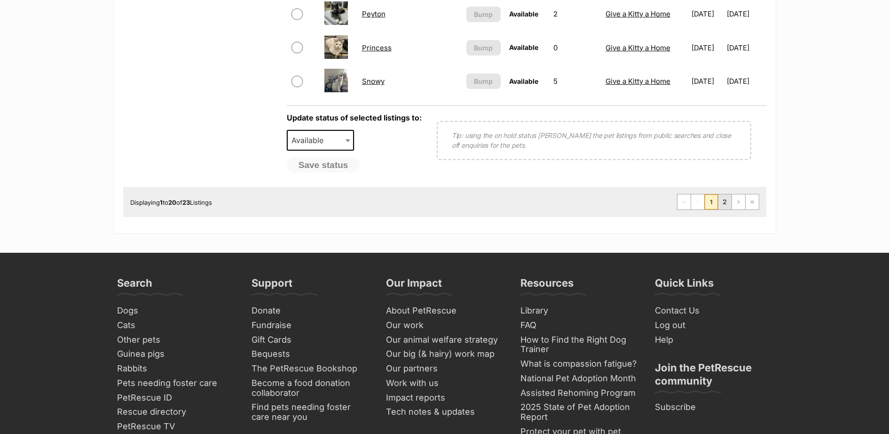 The image size is (889, 434). I want to click on a: Pets needing foster care, so click(176, 383).